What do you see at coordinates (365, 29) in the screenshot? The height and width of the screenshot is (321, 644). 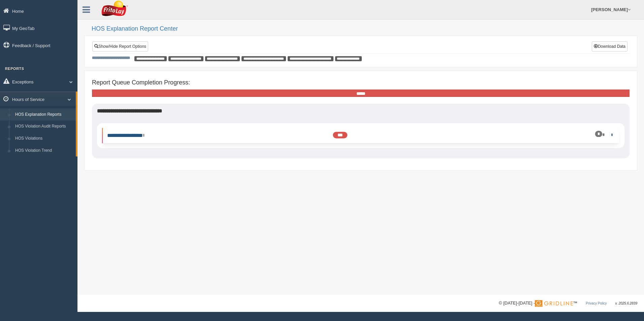 I see `h2: HOS Explanation Report Center` at bounding box center [365, 29].